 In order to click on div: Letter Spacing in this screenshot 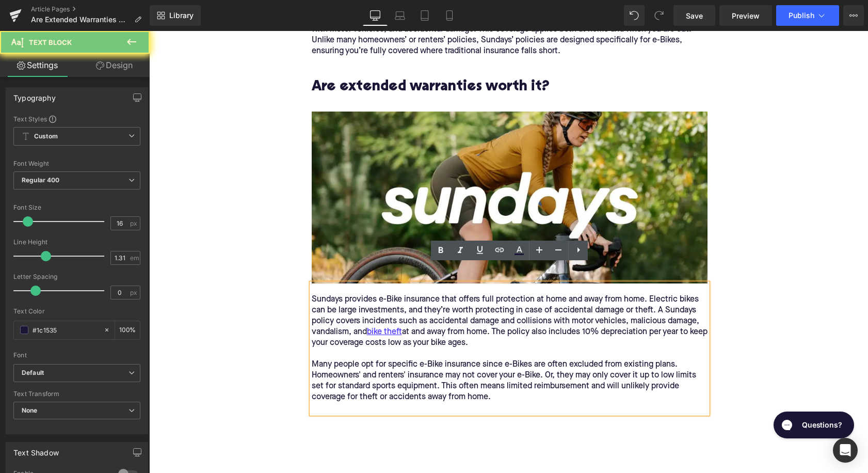, I will do `click(77, 277)`.